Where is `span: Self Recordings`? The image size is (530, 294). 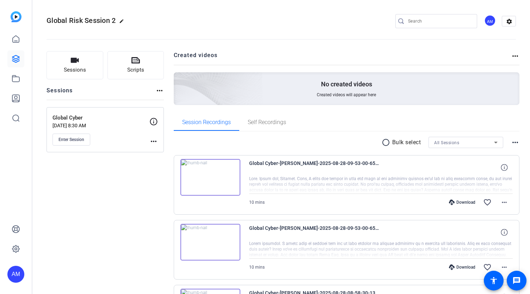 span: Self Recordings is located at coordinates (267, 122).